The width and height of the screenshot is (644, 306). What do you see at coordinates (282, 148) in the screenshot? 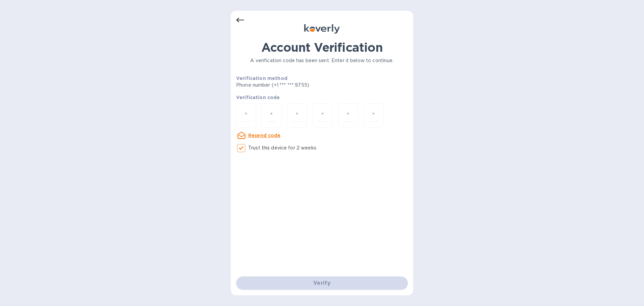
I see `p: Trust this device for 2 weeks` at bounding box center [282, 148].